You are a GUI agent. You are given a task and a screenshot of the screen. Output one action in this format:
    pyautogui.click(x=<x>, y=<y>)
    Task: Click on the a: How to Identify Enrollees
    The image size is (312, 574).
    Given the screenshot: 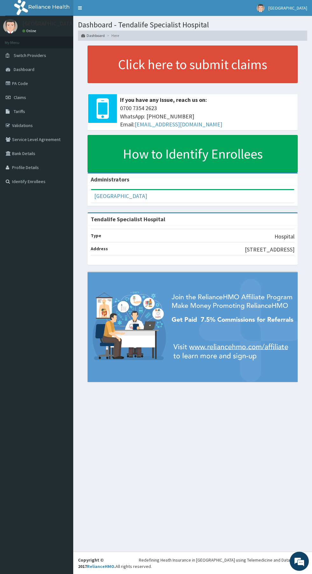 What is the action you would take?
    pyautogui.click(x=193, y=154)
    